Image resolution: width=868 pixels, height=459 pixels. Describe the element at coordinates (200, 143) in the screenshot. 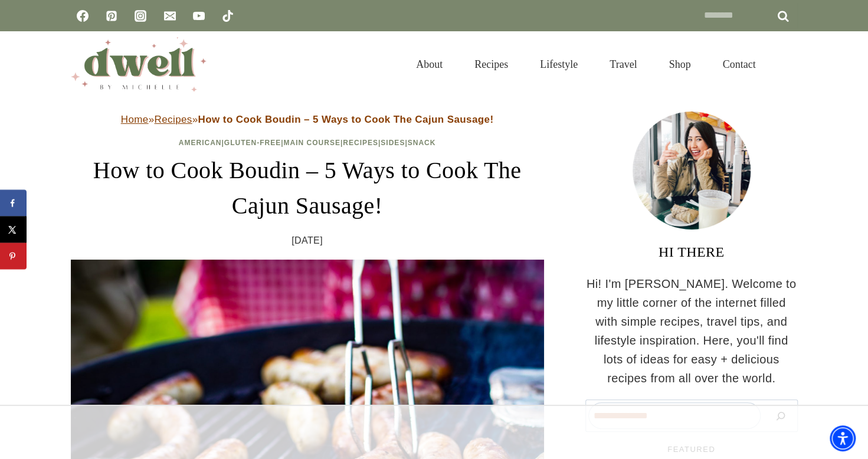

I see `a: American` at that location.